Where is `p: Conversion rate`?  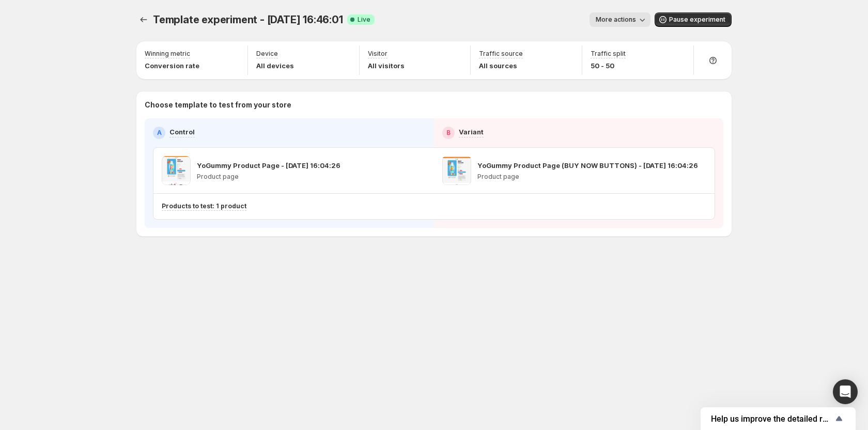 p: Conversion rate is located at coordinates (172, 66).